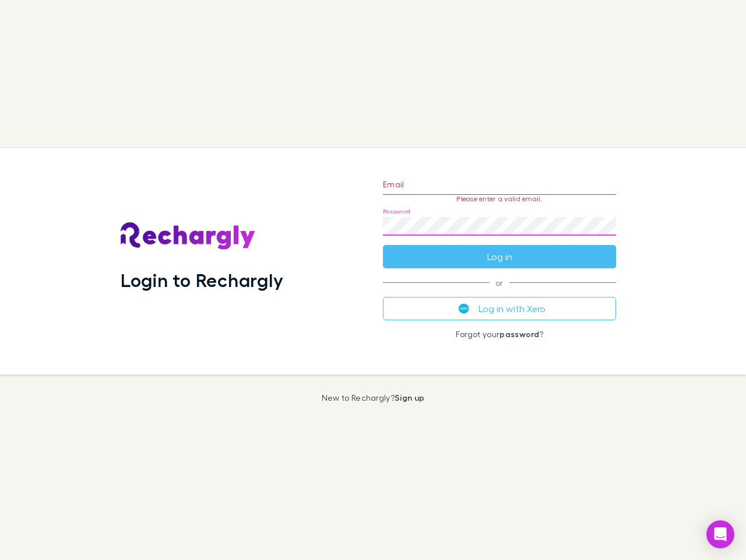 The width and height of the screenshot is (746, 560). Describe the element at coordinates (520, 334) in the screenshot. I see `a: password` at that location.